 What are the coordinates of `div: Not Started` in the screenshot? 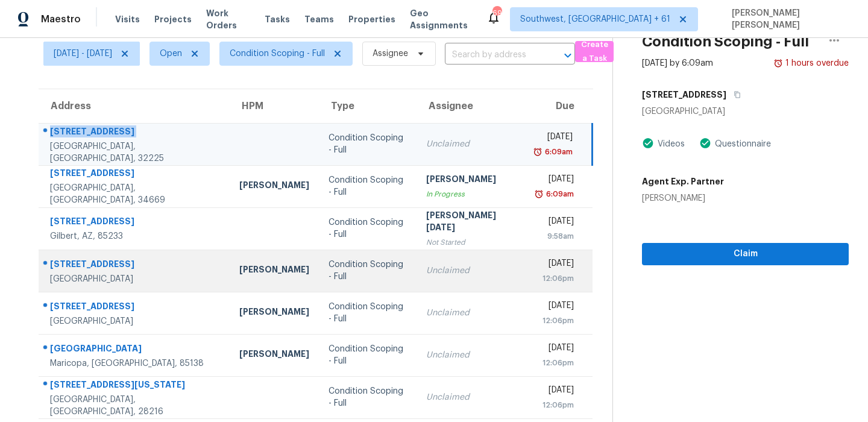 It's located at (472, 242).